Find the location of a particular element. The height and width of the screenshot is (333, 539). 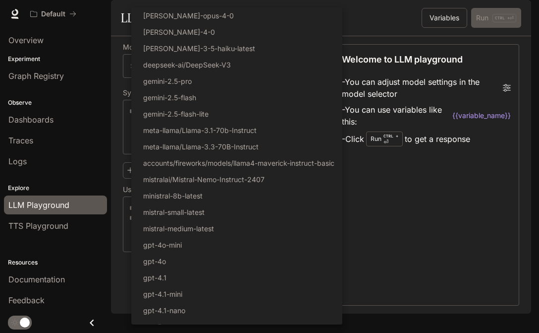

p: meta-llama/Llama-3.3-70B-Instruct is located at coordinates (201, 146).